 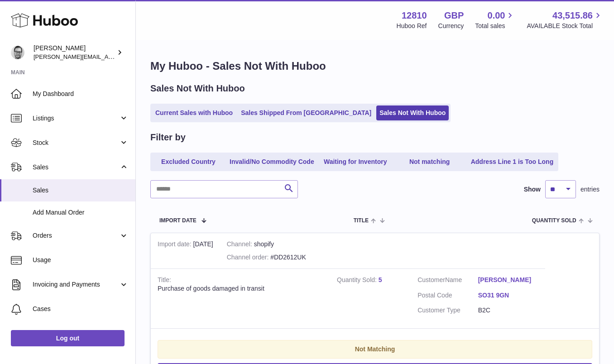 What do you see at coordinates (168, 137) in the screenshot?
I see `h2: Filter by` at bounding box center [168, 137].